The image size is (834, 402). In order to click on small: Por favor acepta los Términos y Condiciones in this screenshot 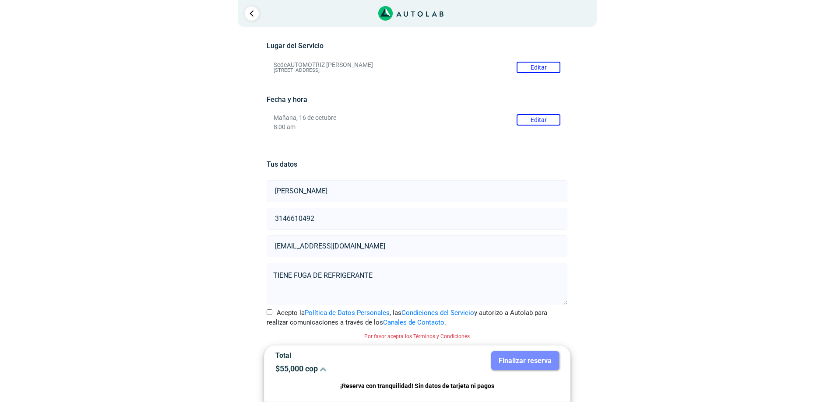, I will do `click(417, 337)`.